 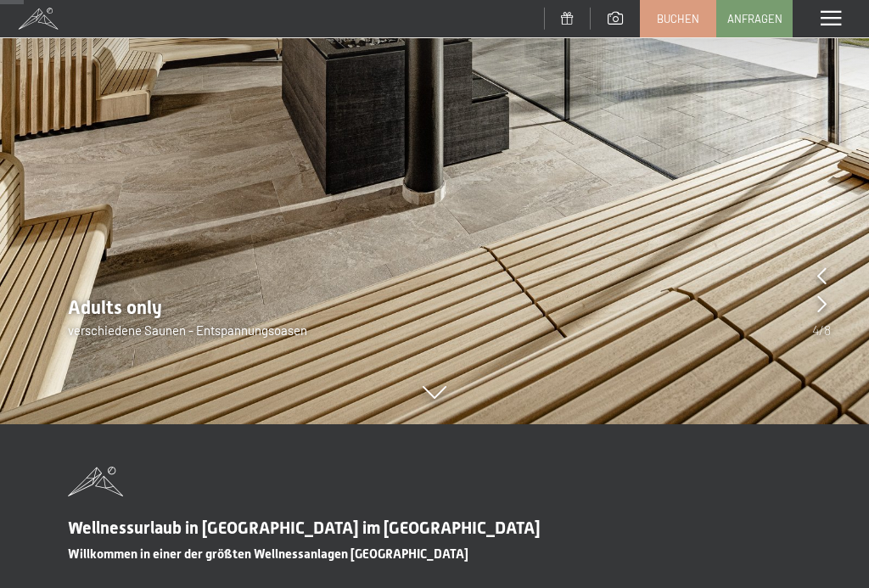 What do you see at coordinates (678, 19) in the screenshot?
I see `span: Buchen` at bounding box center [678, 19].